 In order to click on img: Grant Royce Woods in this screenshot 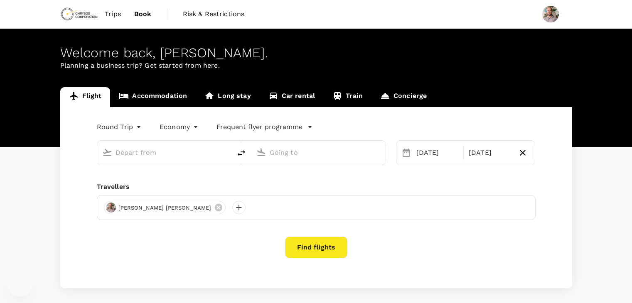, I will do `click(551, 14)`.